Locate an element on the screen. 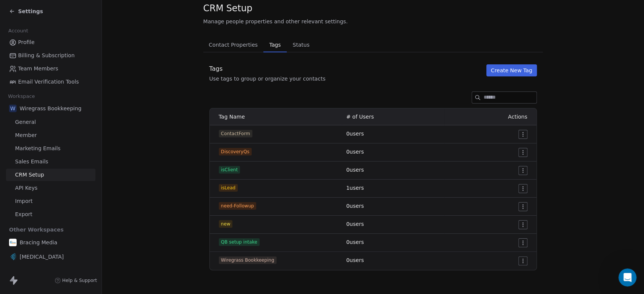 The height and width of the screenshot is (294, 644). span: Home is located at coordinates (25, 246).